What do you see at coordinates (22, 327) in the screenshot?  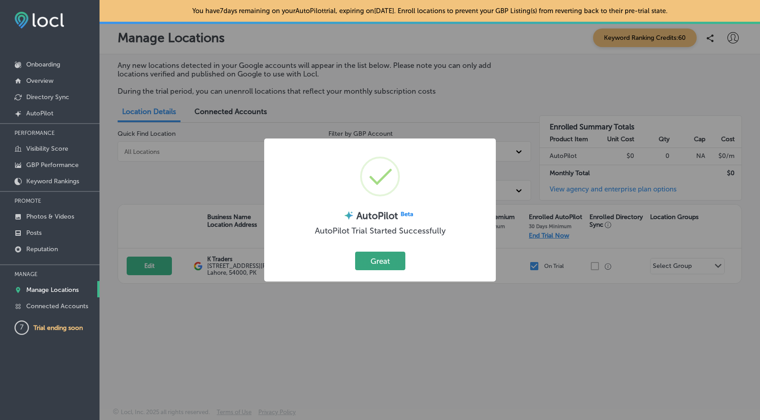 I see `text: 7` at bounding box center [22, 327].